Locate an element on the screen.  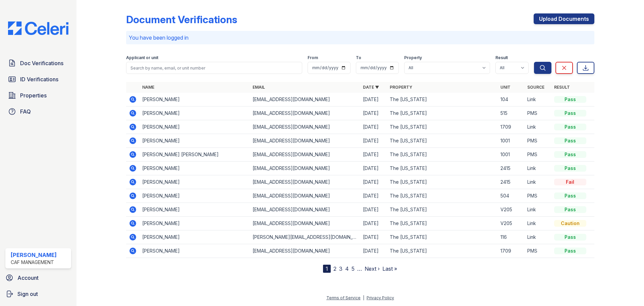
a: Account is located at coordinates (38, 278).